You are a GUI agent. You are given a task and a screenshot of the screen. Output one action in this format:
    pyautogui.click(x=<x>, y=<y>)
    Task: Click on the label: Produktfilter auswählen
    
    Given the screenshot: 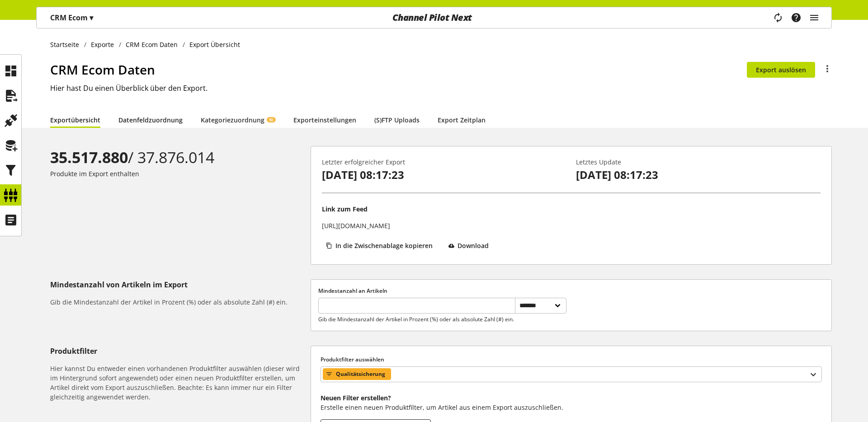 What is the action you would take?
    pyautogui.click(x=571, y=360)
    